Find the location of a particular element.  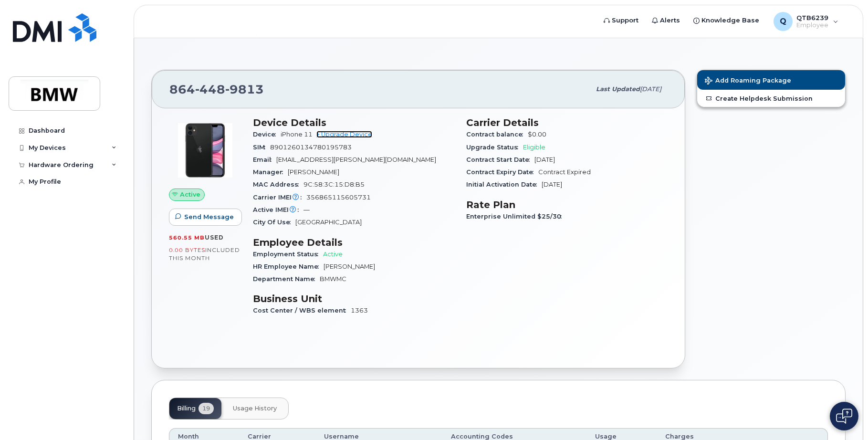

span: 9C:58:3C:15:D8:B5 is located at coordinates (334, 184).